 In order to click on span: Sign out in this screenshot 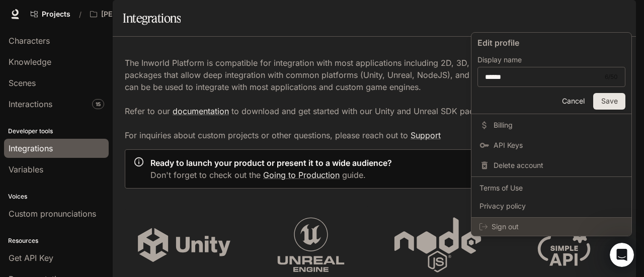, I will do `click(557, 226)`.